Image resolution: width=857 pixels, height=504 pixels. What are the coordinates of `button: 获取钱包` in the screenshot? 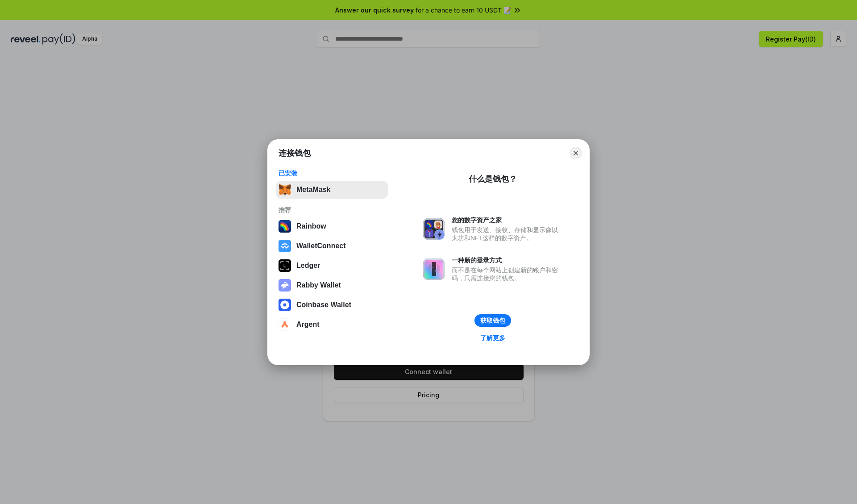 It's located at (493, 321).